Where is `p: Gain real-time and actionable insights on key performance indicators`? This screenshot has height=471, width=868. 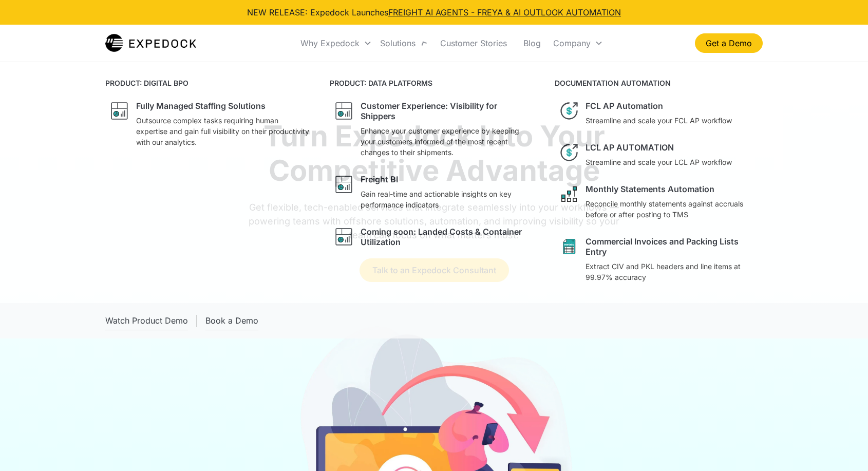
p: Gain real-time and actionable insights on key performance indicators is located at coordinates (447, 199).